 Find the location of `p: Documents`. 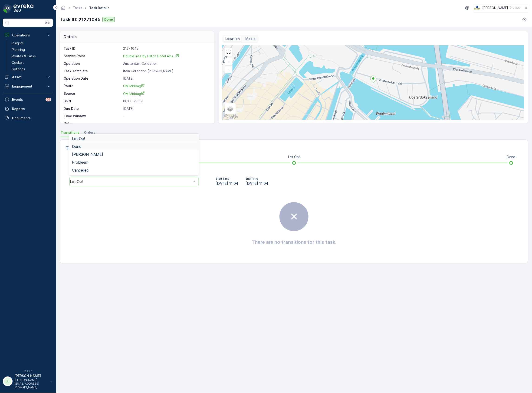

p: Documents is located at coordinates (31, 118).